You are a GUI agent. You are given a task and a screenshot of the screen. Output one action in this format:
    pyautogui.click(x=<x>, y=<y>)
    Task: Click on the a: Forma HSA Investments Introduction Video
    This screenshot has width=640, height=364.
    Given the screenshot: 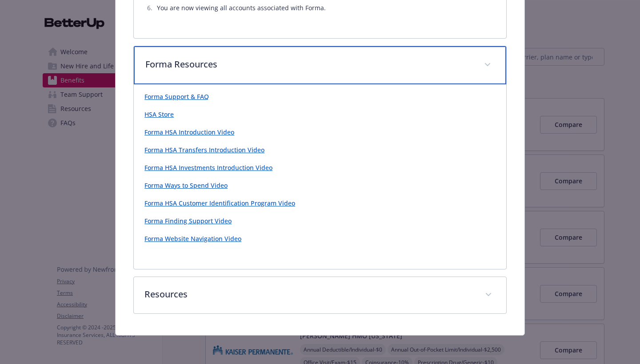 What is the action you would take?
    pyautogui.click(x=208, y=167)
    